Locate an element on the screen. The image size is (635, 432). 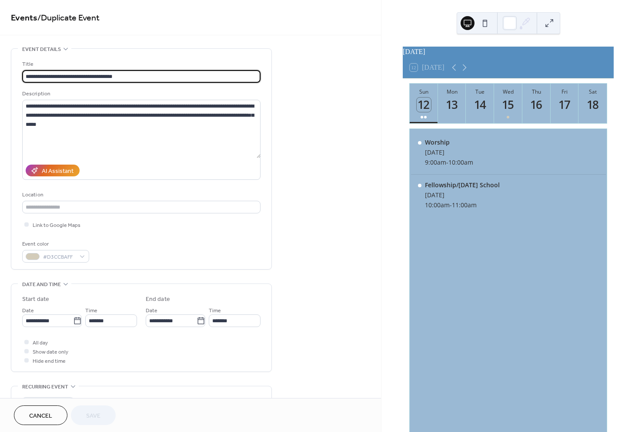
span: Event details is located at coordinates (41, 49).